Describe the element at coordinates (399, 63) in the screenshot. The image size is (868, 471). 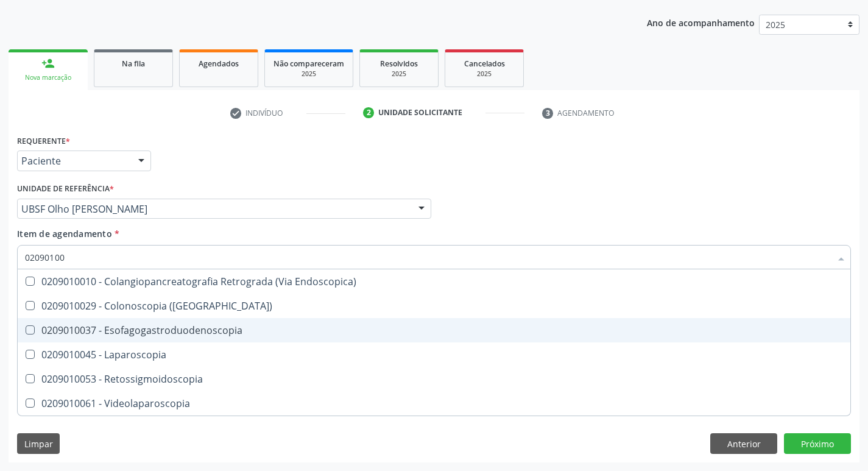
I see `span: Resolvidos` at that location.